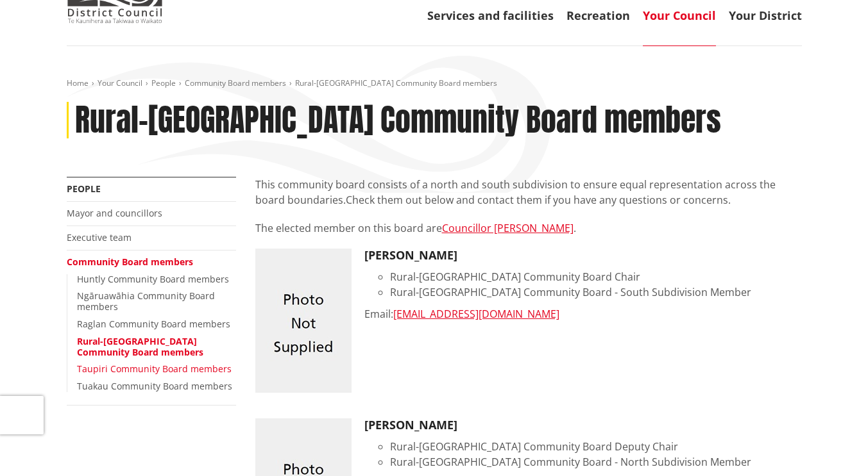 The height and width of the screenshot is (476, 868). I want to click on p: This community board consists of a north and south subdivision to ensure equal representation acr..., so click(529, 192).